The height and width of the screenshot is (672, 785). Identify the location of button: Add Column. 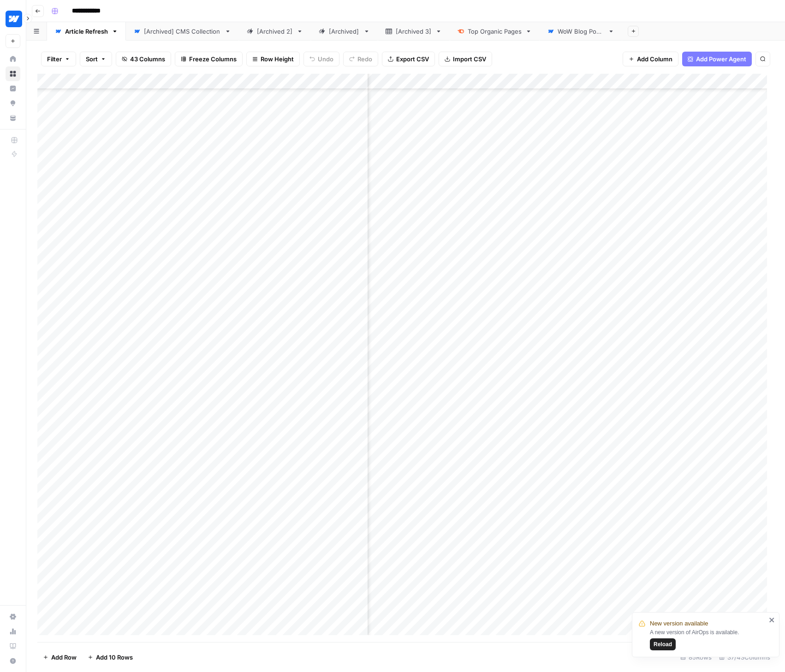
(650, 59).